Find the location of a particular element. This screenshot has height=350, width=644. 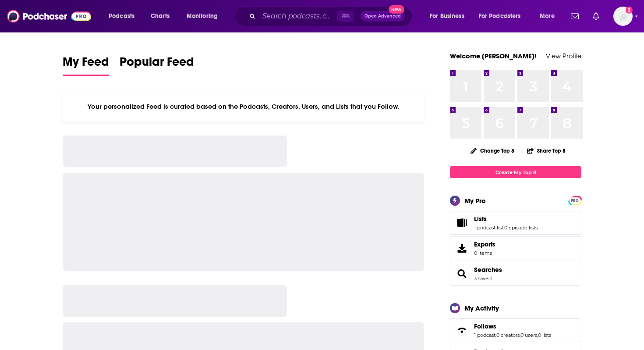

span: For Podcasters is located at coordinates (500, 16).